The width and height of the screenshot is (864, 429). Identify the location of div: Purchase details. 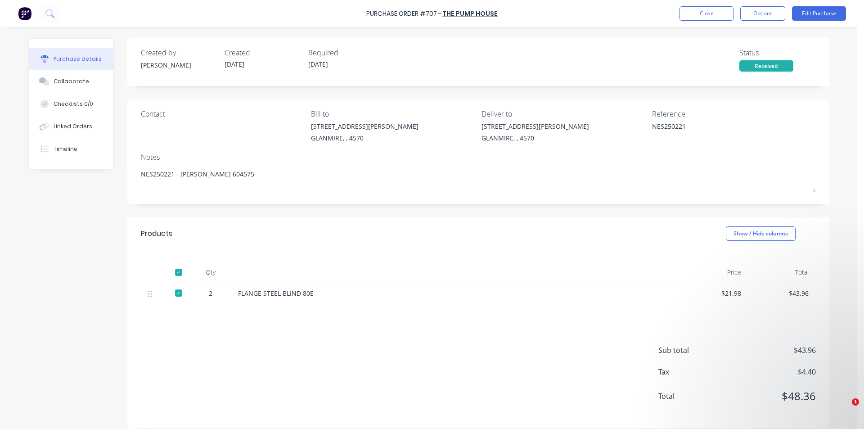
(77, 59).